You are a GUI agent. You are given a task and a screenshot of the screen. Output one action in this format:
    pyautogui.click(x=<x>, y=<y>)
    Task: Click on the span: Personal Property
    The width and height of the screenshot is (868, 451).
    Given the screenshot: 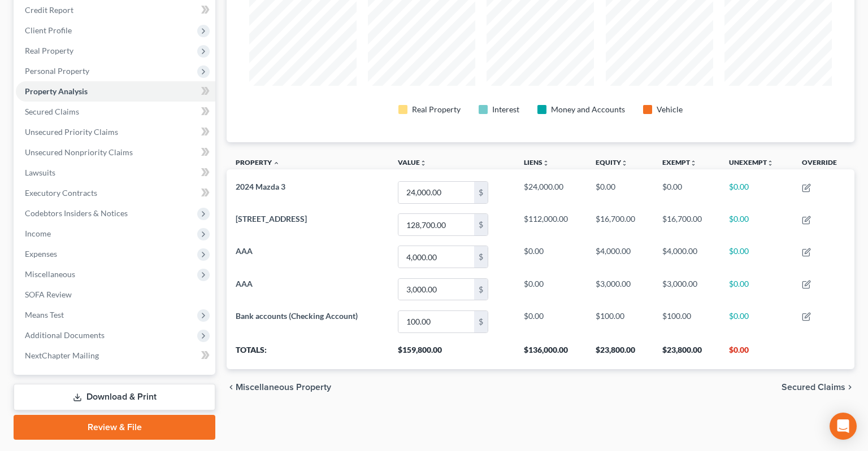 What is the action you would take?
    pyautogui.click(x=57, y=70)
    